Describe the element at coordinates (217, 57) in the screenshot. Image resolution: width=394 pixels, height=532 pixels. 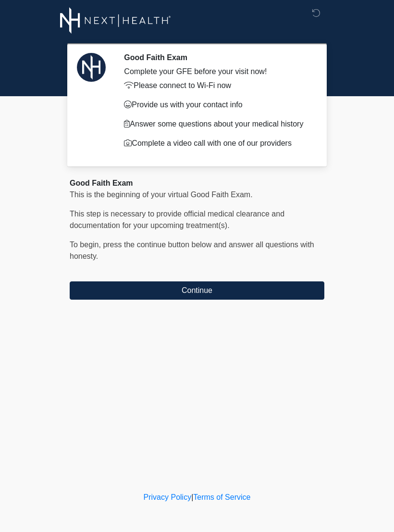
I see `h2: Good Faith Exam` at that location.